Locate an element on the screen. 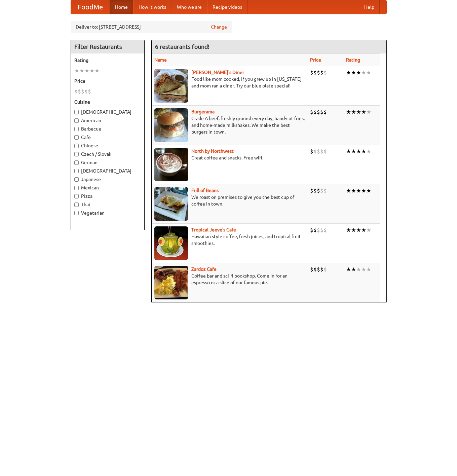  h4: Filter Restaurants is located at coordinates (107, 46).